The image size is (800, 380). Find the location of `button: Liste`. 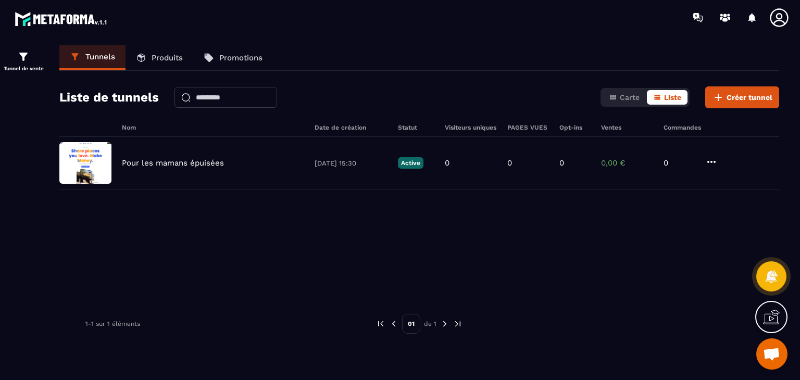

button: Liste is located at coordinates (667, 97).